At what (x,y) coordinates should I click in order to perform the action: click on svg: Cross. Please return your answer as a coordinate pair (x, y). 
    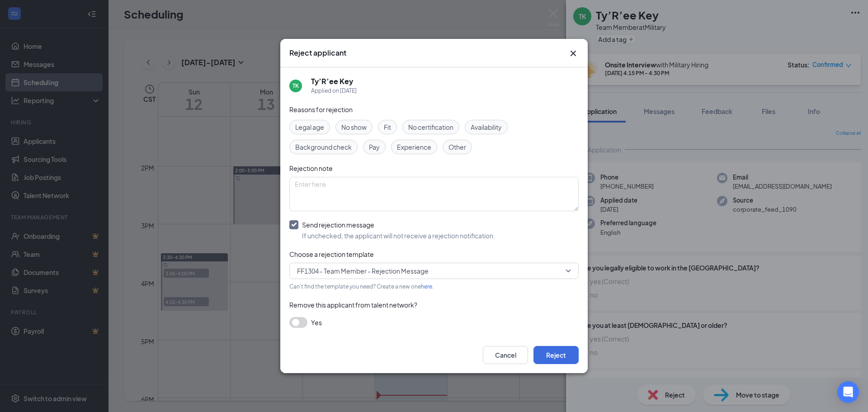
    Looking at the image, I should click on (573, 54).